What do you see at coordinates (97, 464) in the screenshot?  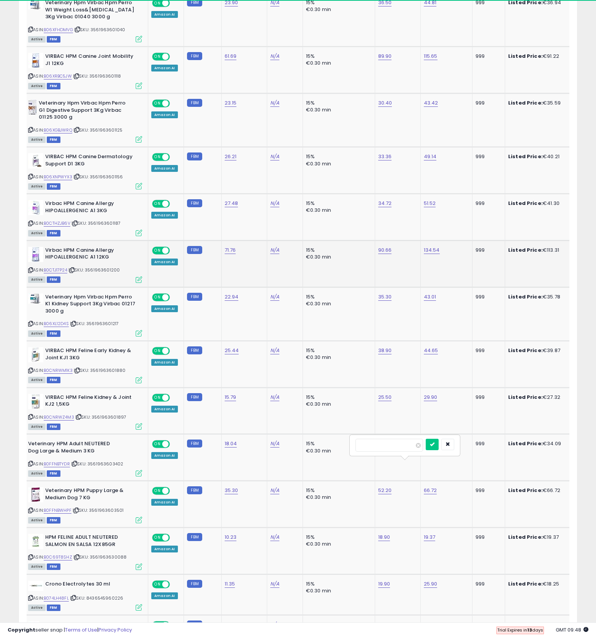 I see `span: | SKU: 3561963603402` at bounding box center [97, 464].